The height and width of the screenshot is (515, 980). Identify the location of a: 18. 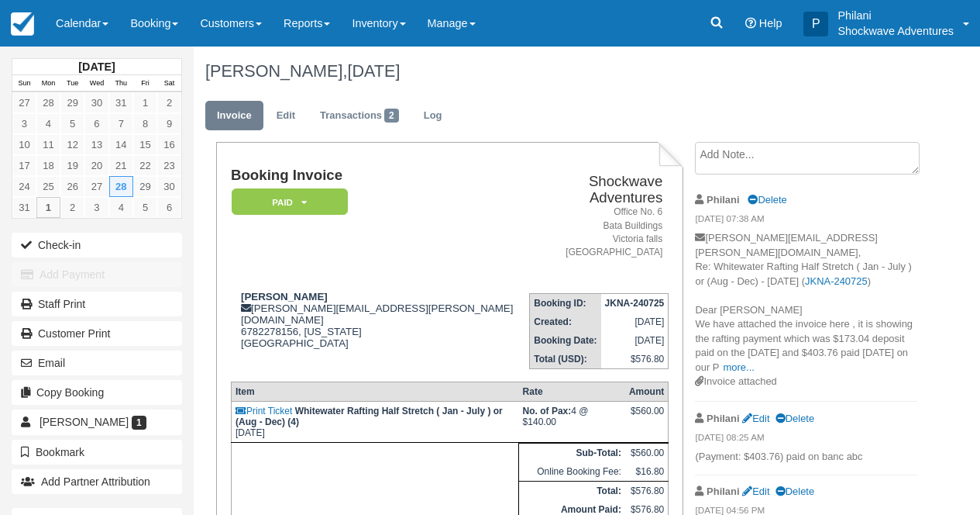
(48, 165).